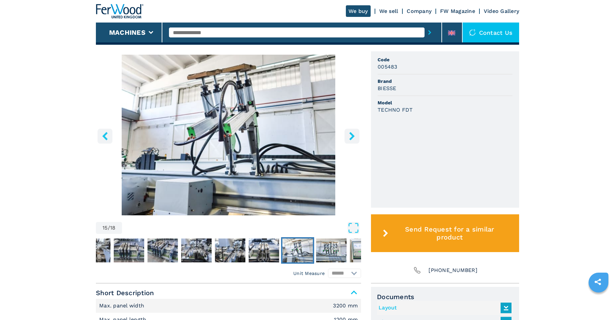 This screenshot has width=615, height=320. What do you see at coordinates (332, 250) in the screenshot?
I see `img: cbac56f593321a1fe8ca94da54c84467` at bounding box center [332, 250].